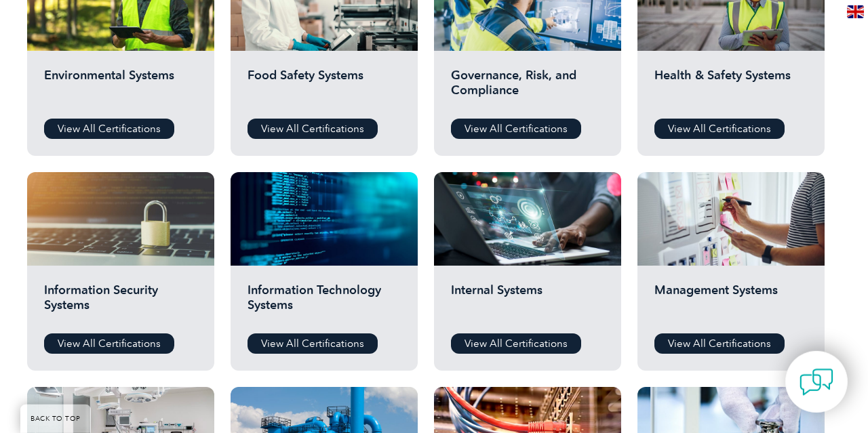 This screenshot has height=433, width=868. Describe the element at coordinates (56, 419) in the screenshot. I see `a: BACK TO TOP` at that location.